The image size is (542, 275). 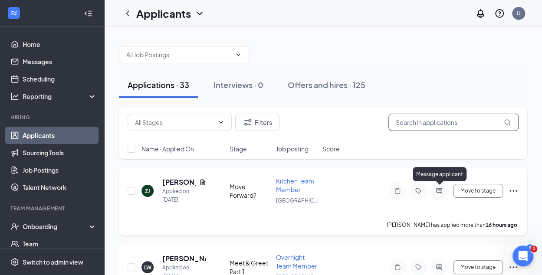 What do you see at coordinates (128, 13) in the screenshot?
I see `a: ChevronLeft` at bounding box center [128, 13].